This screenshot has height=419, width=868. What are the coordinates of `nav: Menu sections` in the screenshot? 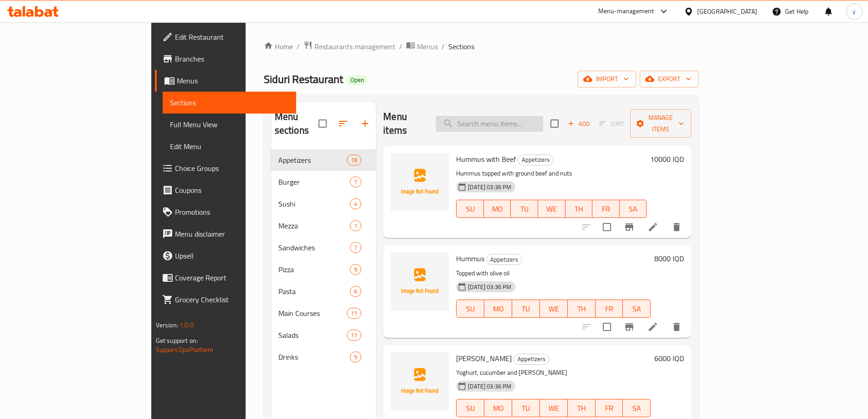 It's located at (323, 258).